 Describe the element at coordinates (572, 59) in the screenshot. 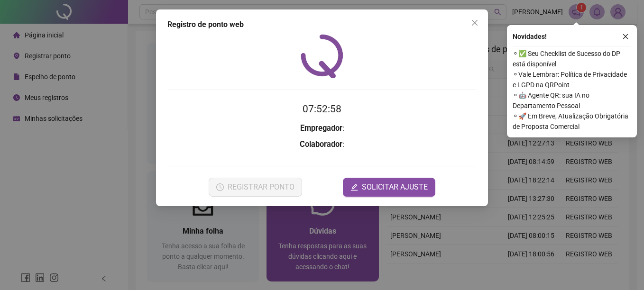

I see `span: ⚬ ✅ Seu Checklist de Sucesso do DP está disponível` at that location.